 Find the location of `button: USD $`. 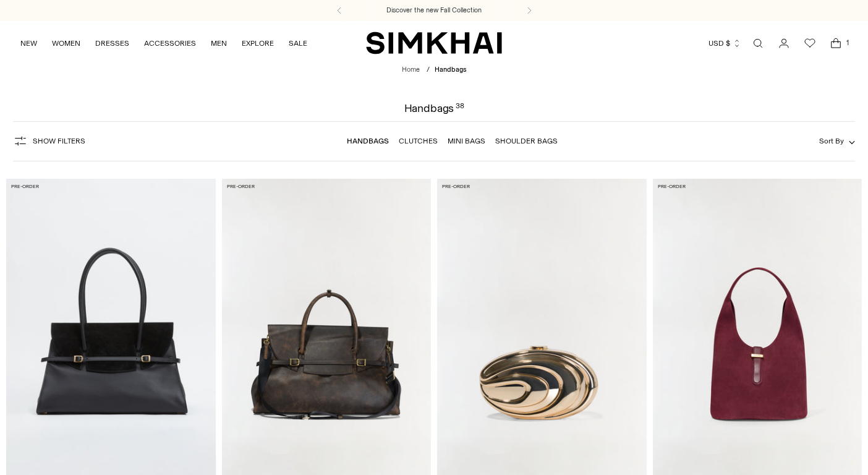

button: USD $ is located at coordinates (724, 44).